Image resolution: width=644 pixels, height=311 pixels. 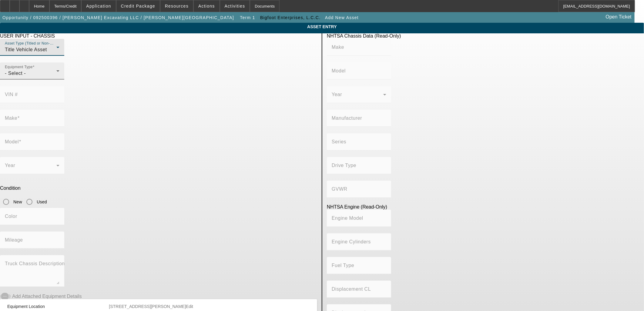 What do you see at coordinates (343, 266) in the screenshot?
I see `mat-label: Fuel Type` at bounding box center [343, 266].